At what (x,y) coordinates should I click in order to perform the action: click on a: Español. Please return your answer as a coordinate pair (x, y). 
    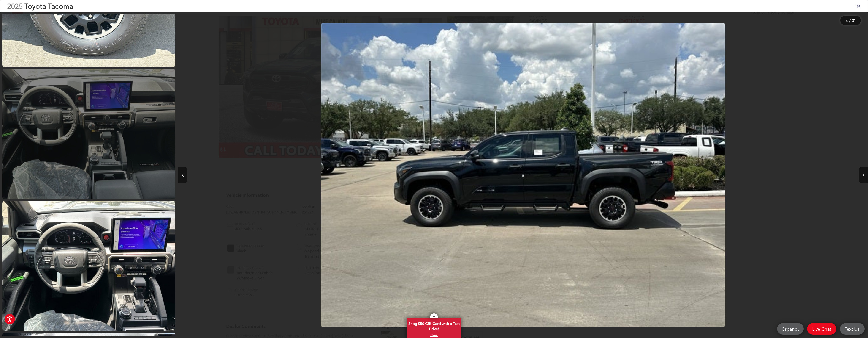
    Looking at the image, I should click on (790, 329).